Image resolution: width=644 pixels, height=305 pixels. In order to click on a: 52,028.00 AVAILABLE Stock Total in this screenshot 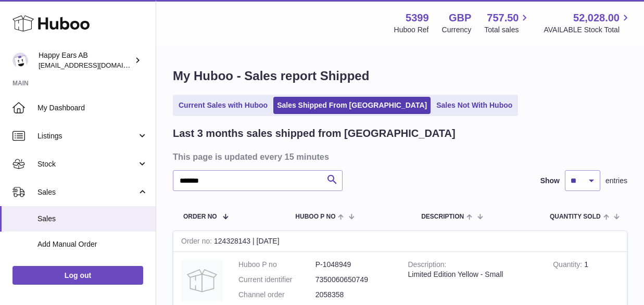, I will do `click(587, 23)`.